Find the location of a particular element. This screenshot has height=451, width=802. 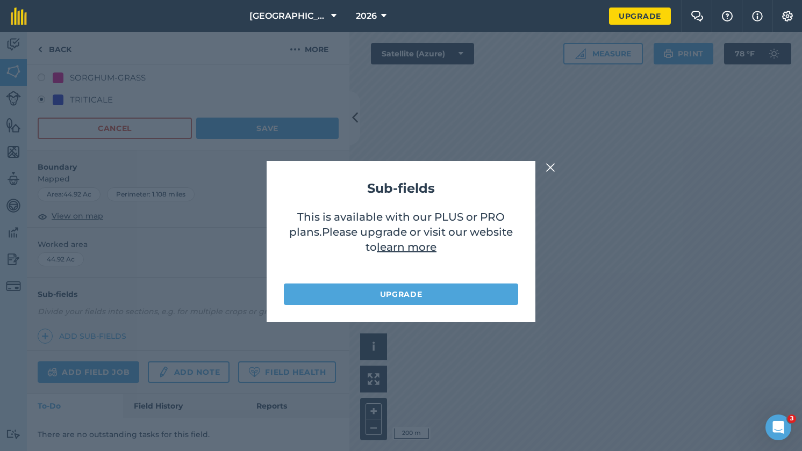

img: A question mark icon is located at coordinates (727, 16).